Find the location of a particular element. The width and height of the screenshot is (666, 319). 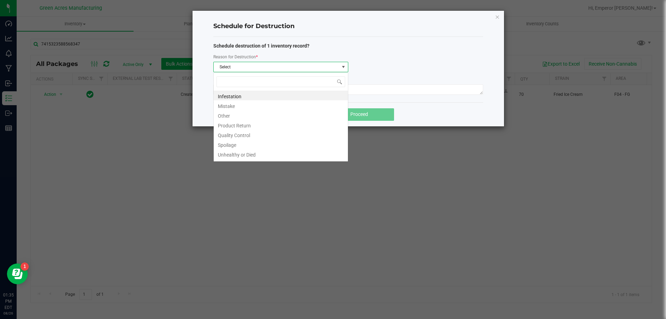

span: Select is located at coordinates (277, 67).